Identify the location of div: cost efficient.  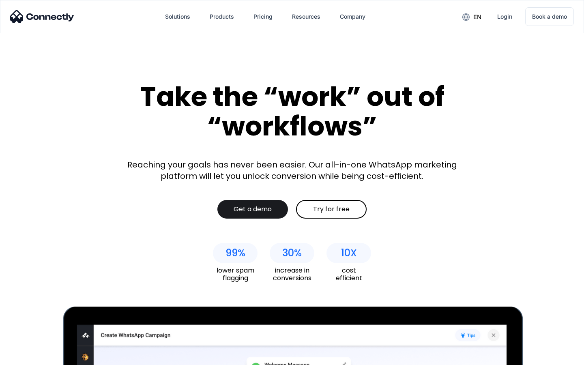
(349, 274).